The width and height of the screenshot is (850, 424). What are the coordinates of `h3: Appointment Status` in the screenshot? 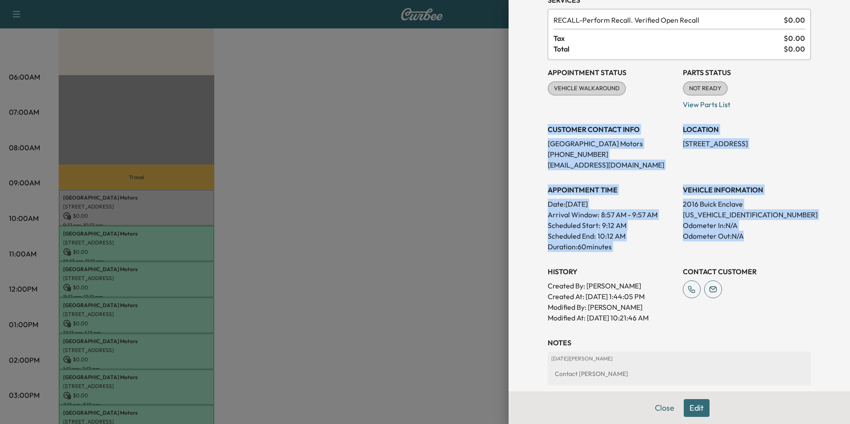 It's located at (612, 72).